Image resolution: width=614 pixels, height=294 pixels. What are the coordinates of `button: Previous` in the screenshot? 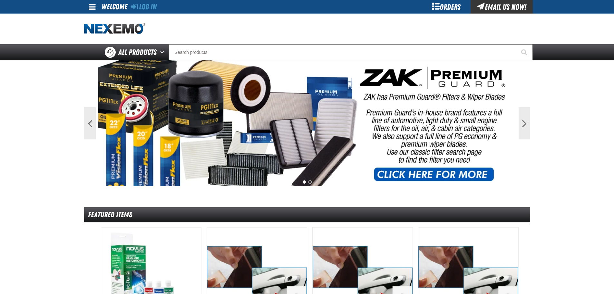 It's located at (90, 123).